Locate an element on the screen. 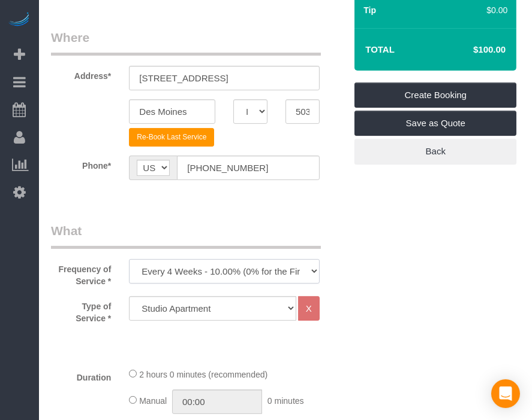 This screenshot has width=532, height=420. span: Manual is located at coordinates (153, 402).